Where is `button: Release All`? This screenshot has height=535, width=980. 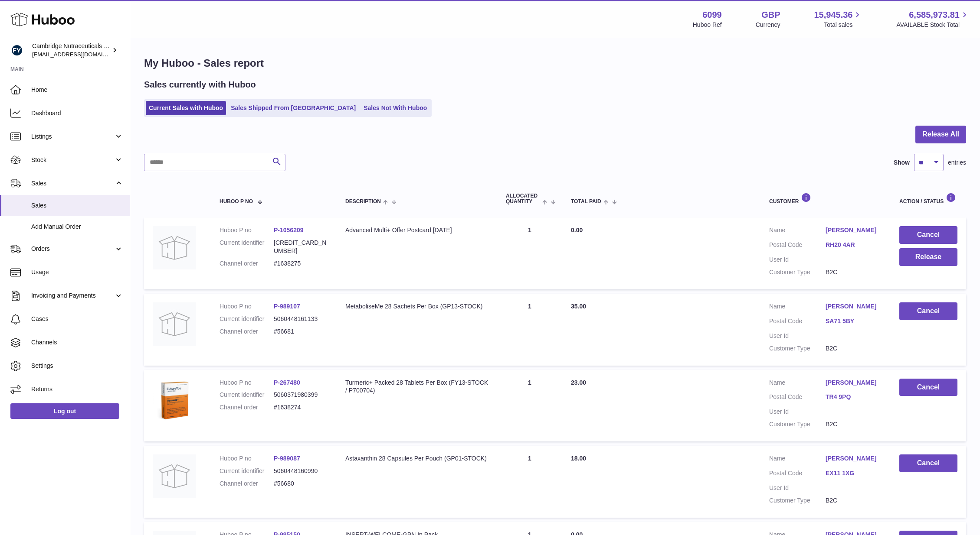
button: Release All is located at coordinates (940, 135).